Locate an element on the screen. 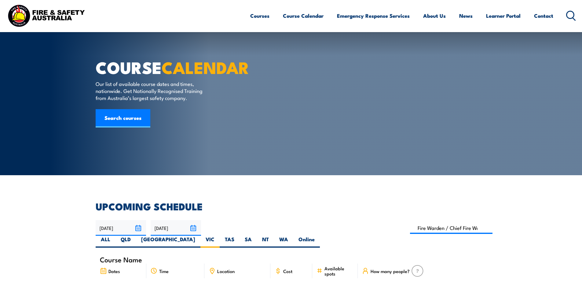 This screenshot has height=281, width=582. h1: COURSE is located at coordinates (171, 67).